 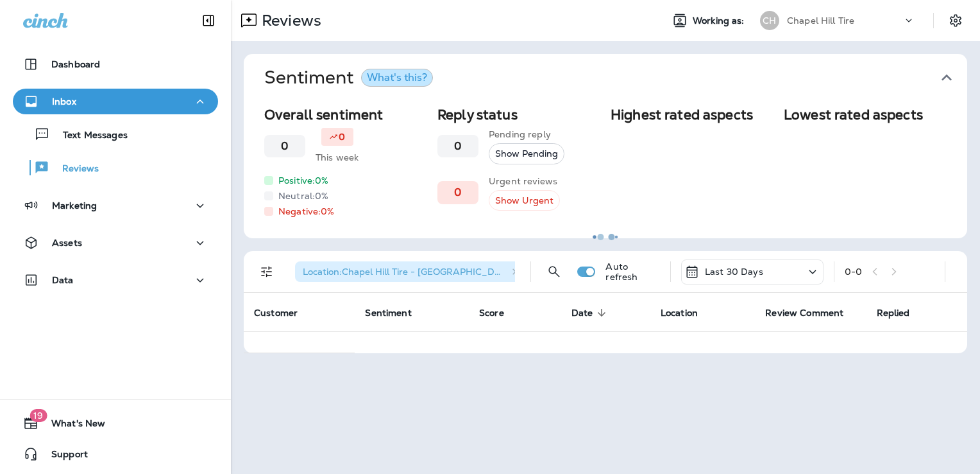 I want to click on button: Collapse Sidebar, so click(x=208, y=21).